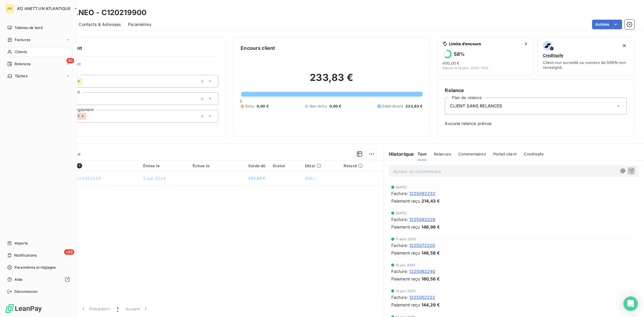  What do you see at coordinates (22, 40) in the screenshot?
I see `span: Factures` at bounding box center [22, 40].